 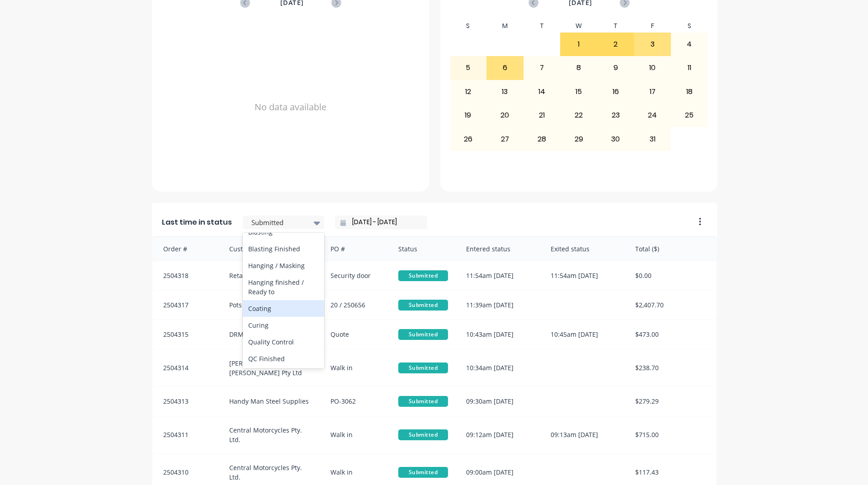 I want to click on div: $715.00, so click(x=671, y=434).